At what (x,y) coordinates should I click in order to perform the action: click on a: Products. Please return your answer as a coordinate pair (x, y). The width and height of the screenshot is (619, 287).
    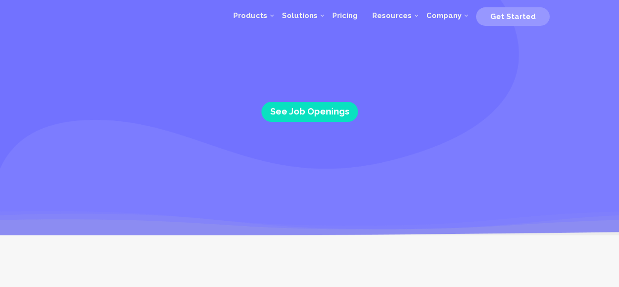
    Looking at the image, I should click on (250, 16).